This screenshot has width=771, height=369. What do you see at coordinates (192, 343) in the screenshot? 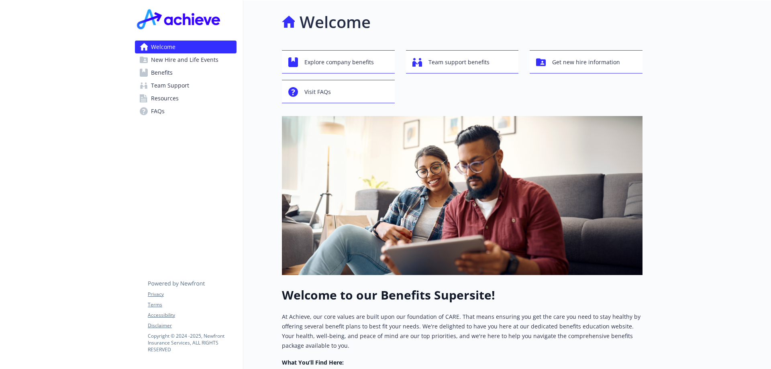
I see `p: Copyright © 2024 - 2025 , Newfront Insurance Services, ALL RIGHTS RESERVED` at bounding box center [192, 343].